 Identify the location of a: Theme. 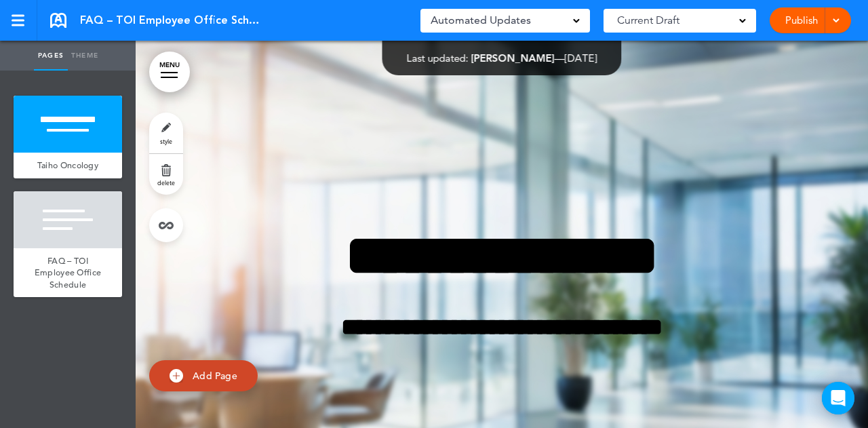
(85, 56).